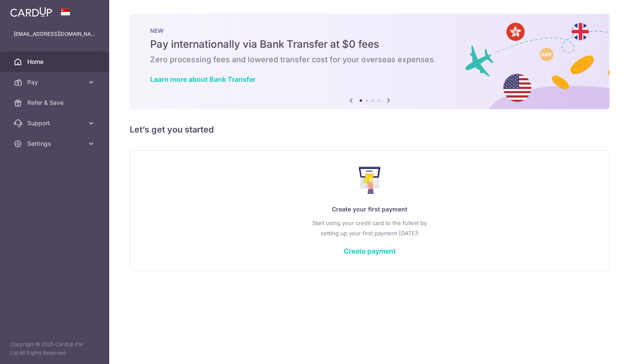 This screenshot has width=630, height=364. Describe the element at coordinates (370, 60) in the screenshot. I see `h6: Zero processing fees and lowered transfer cost for your overseas expenses` at that location.